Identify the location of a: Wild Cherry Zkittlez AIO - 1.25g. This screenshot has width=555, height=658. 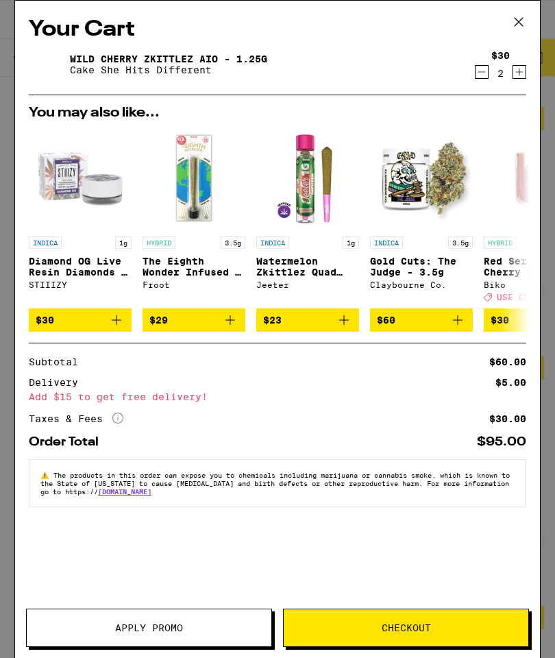
(169, 59).